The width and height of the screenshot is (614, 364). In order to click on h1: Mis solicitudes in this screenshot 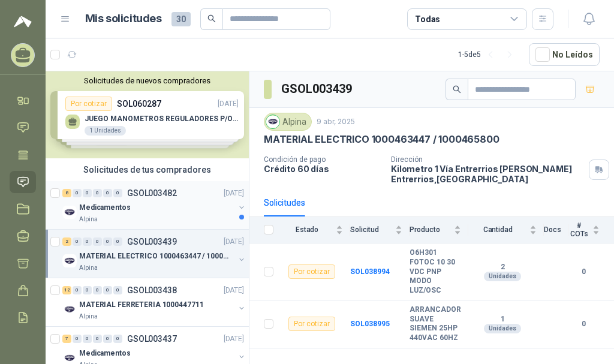, I will do `click(124, 19)`.